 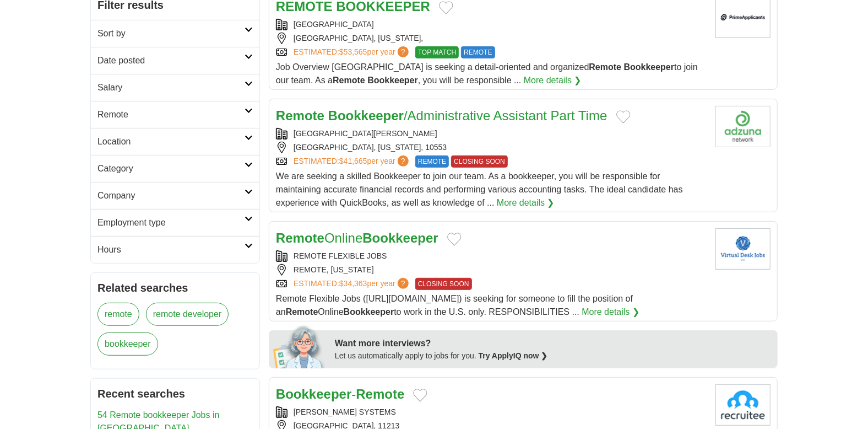 What do you see at coordinates (170, 250) in the screenshot?
I see `h2: Hours` at bounding box center [170, 250].